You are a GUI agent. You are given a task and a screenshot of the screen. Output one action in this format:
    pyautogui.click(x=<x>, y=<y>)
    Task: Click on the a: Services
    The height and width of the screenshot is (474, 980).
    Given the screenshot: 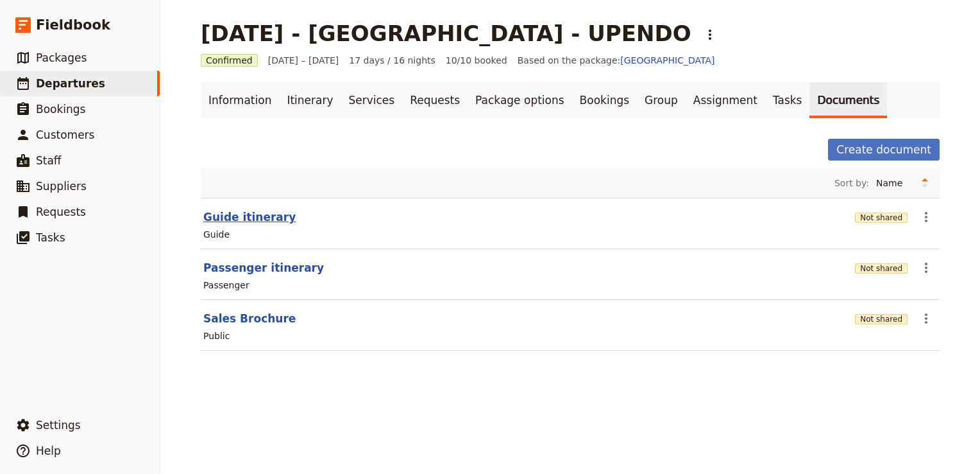 What is the action you would take?
    pyautogui.click(x=372, y=100)
    